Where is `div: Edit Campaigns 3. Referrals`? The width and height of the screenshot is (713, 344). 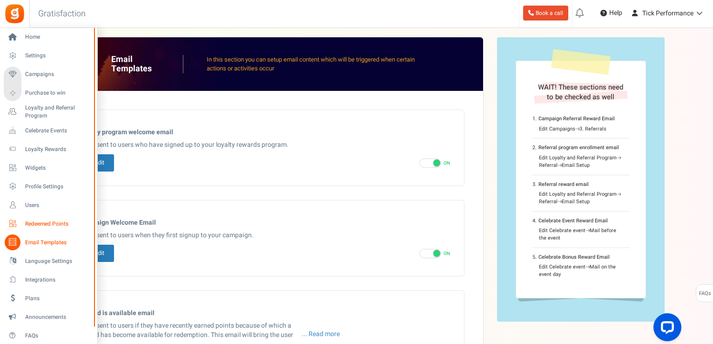 div: Edit Campaigns 3. Referrals is located at coordinates (581, 129).